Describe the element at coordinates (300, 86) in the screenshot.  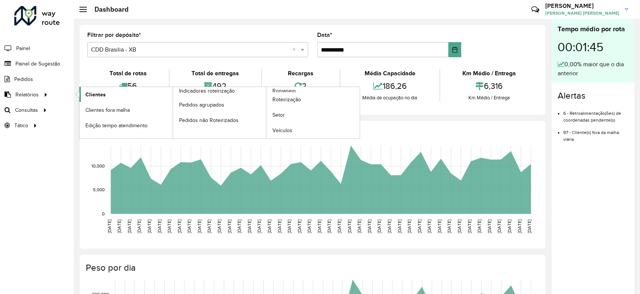
I see `div: 2` at that location.